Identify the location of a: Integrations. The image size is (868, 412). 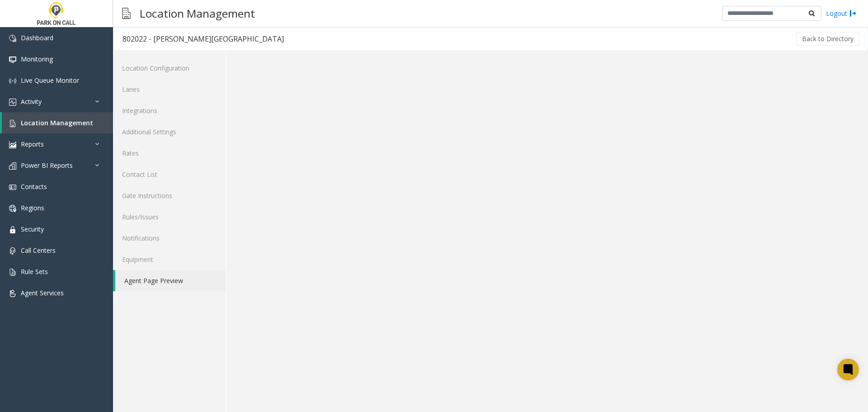
(169, 110).